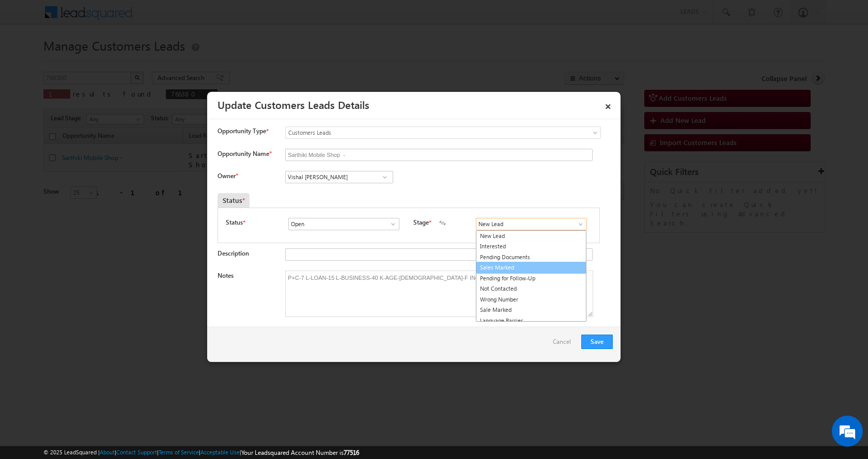 The image size is (868, 459). I want to click on em: Start Chat, so click(163, 325).